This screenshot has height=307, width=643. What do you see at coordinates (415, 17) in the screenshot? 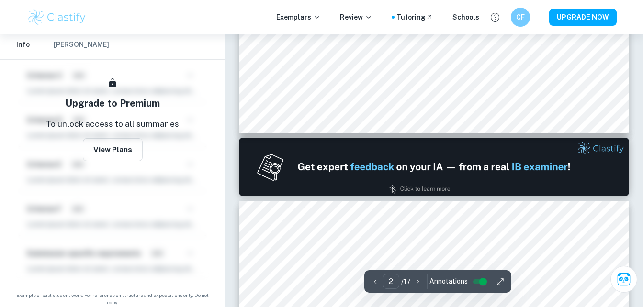
I see `div: Tutoring` at bounding box center [415, 17].